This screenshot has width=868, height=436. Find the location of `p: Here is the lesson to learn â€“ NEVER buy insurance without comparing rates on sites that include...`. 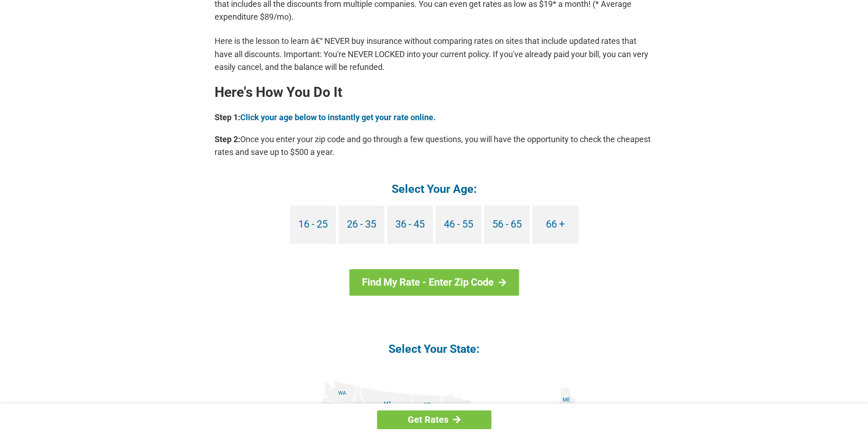

p: Here is the lesson to learn â€“ NEVER buy insurance without comparing rates on sites that include... is located at coordinates (434, 54).